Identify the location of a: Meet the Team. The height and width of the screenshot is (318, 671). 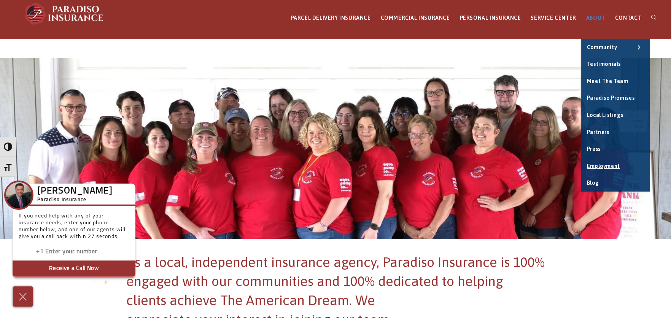
(616, 81).